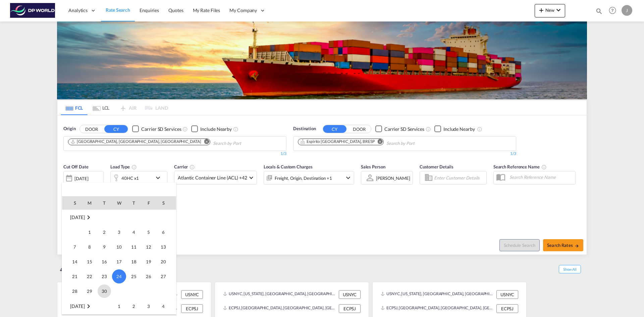  I want to click on td: October 2025, so click(87, 306).